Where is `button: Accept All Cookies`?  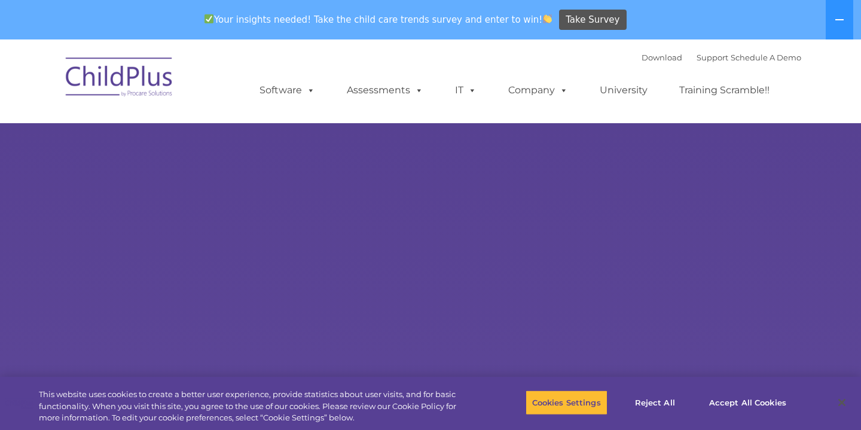
button: Accept All Cookies is located at coordinates (748, 403).